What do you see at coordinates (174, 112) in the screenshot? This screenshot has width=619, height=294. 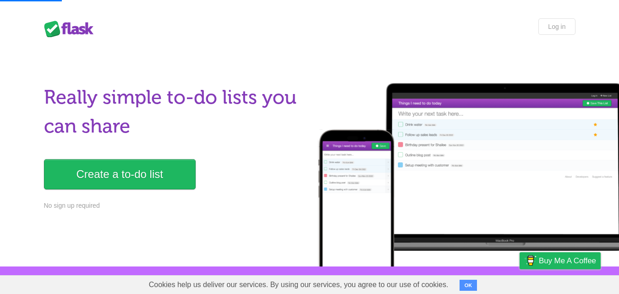 I see `h1: Really simple to-do lists you can share` at bounding box center [174, 112].